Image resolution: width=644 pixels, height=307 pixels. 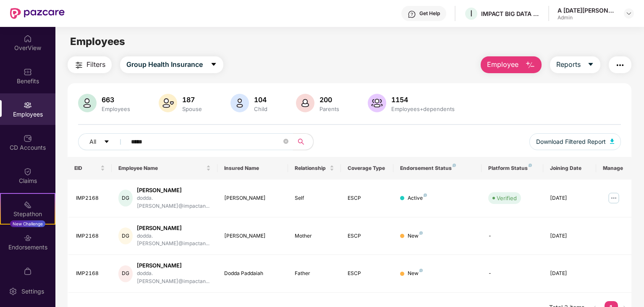 What do you see at coordinates (28, 224) in the screenshot?
I see `div: New Challenge` at bounding box center [28, 224].